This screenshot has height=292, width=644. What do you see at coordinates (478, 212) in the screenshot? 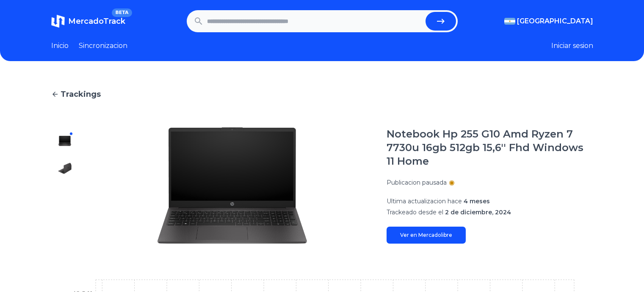
I see `span: 2 de diciembre, 2024` at bounding box center [478, 212].